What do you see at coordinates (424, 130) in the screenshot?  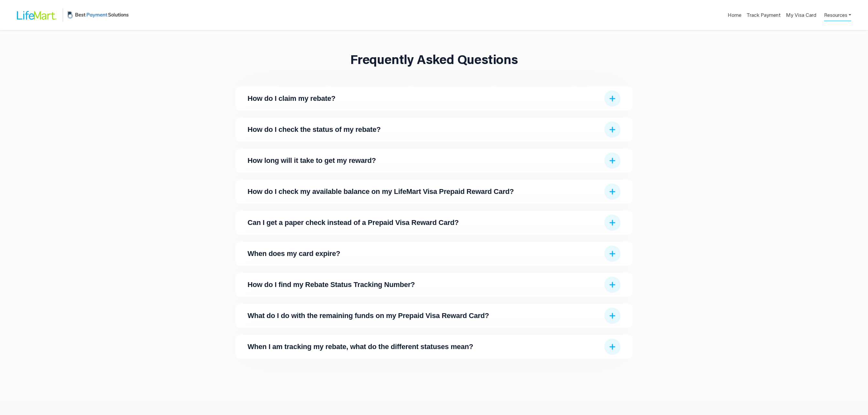 I see `span: How do I check the status of my rebate?` at bounding box center [424, 130].